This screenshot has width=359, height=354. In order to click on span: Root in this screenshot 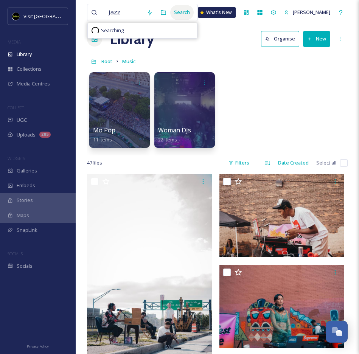, I will do `click(107, 61)`.